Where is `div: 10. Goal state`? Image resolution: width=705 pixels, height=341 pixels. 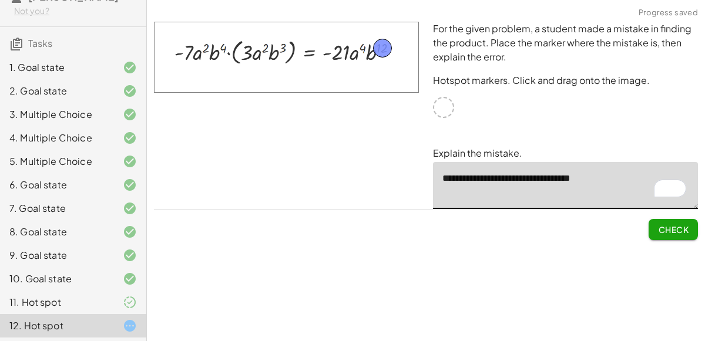
div: 10. Goal state is located at coordinates (56, 279).